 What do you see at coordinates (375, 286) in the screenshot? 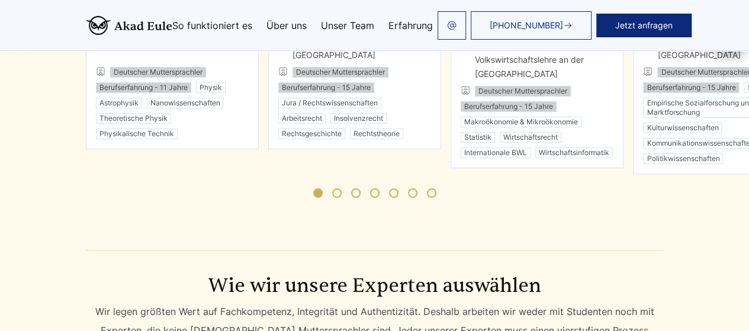
I see `h3: Wie wir unsere Experten auswählen` at bounding box center [375, 286].